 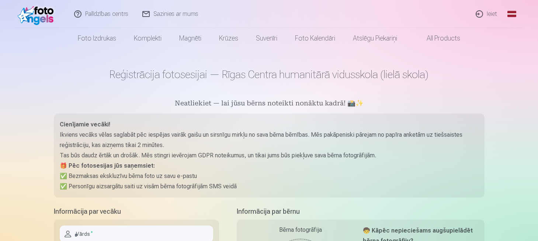 I want to click on a: Magnēti, so click(x=190, y=38).